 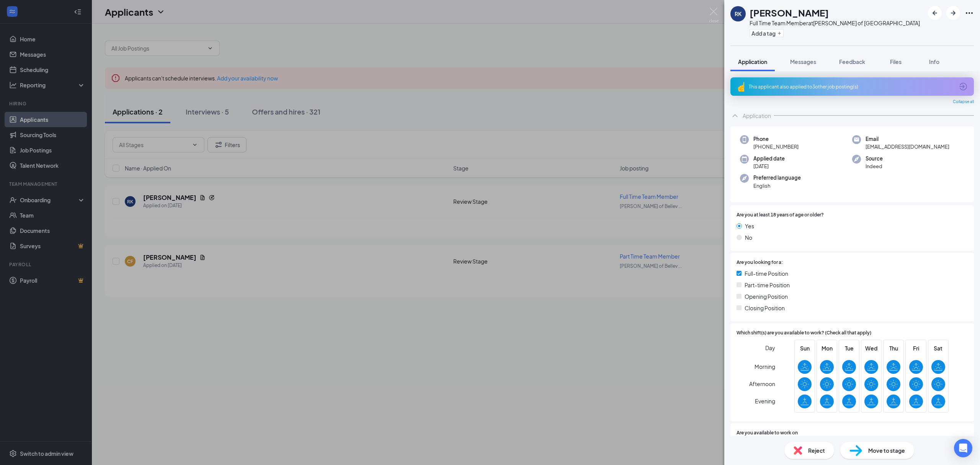 What do you see at coordinates (953, 13) in the screenshot?
I see `svg: ArrowRight` at bounding box center [953, 13].